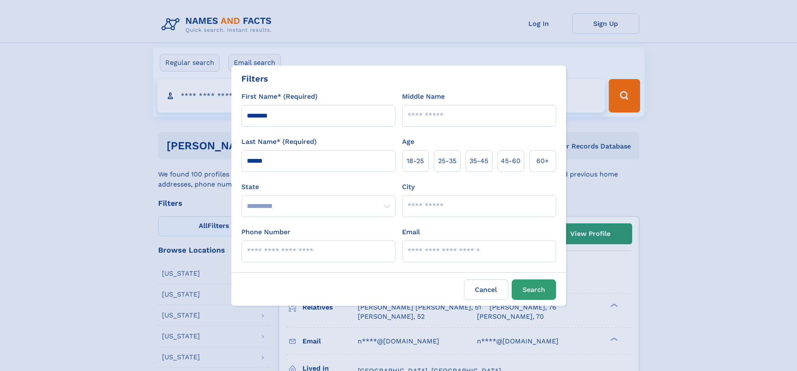 The image size is (797, 371). I want to click on span: 18‑25, so click(415, 161).